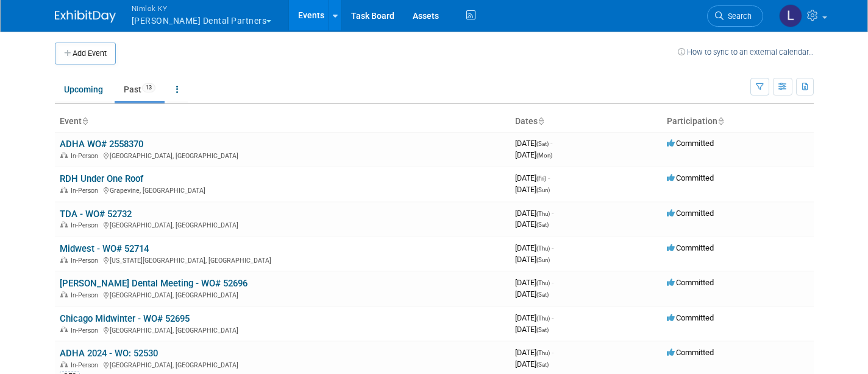 The width and height of the screenshot is (868, 374). I want to click on a: How to sync to an external calendar..., so click(746, 52).